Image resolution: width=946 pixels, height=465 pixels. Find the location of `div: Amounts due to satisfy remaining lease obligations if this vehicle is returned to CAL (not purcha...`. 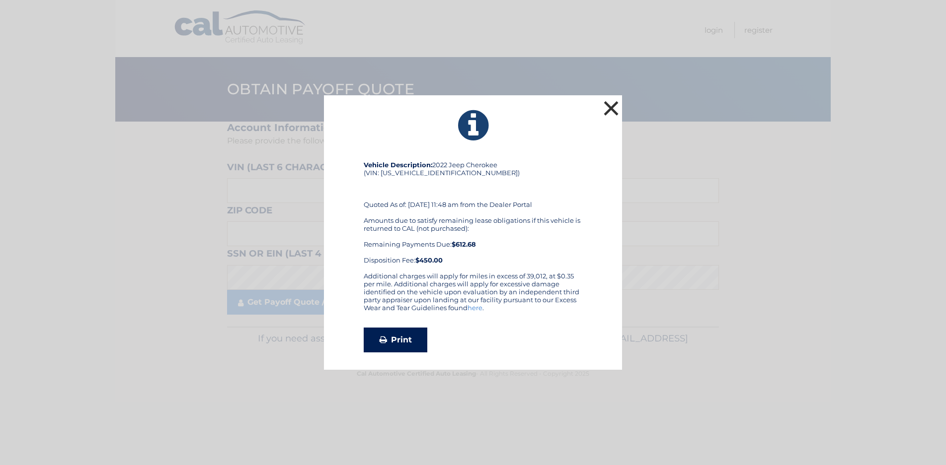

div: Amounts due to satisfy remaining lease obligations if this vehicle is returned to CAL (not purcha... is located at coordinates (473, 240).